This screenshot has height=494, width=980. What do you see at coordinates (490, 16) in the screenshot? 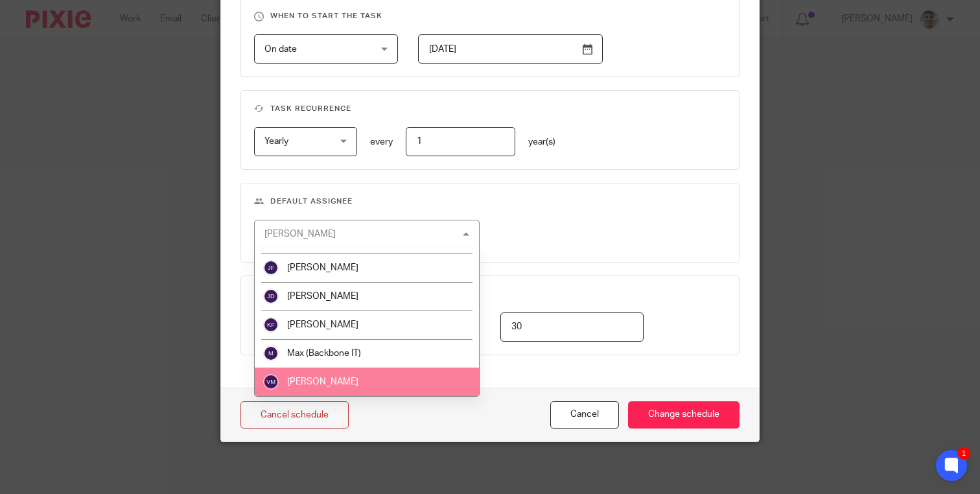
I see `h3: When to start the task` at bounding box center [490, 16].